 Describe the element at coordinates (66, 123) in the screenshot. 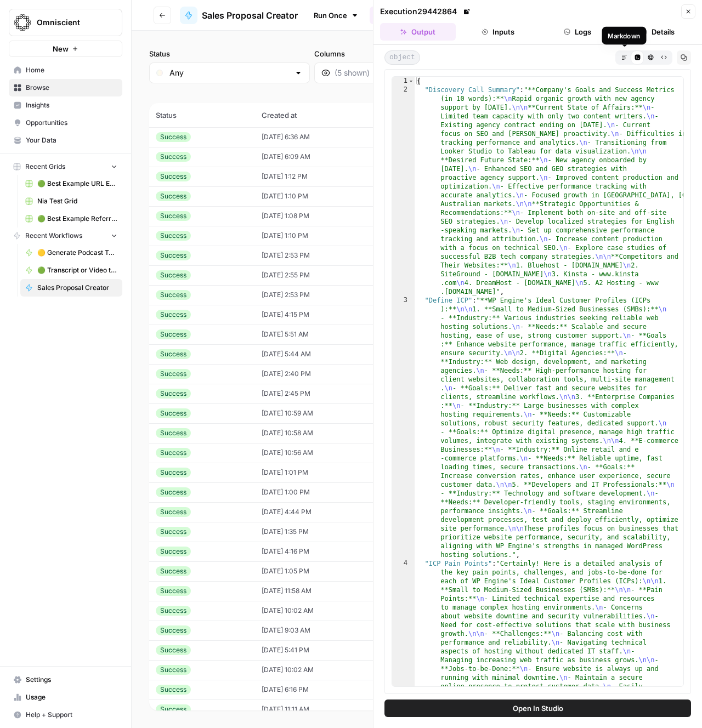

I see `a: Opportunities` at that location.